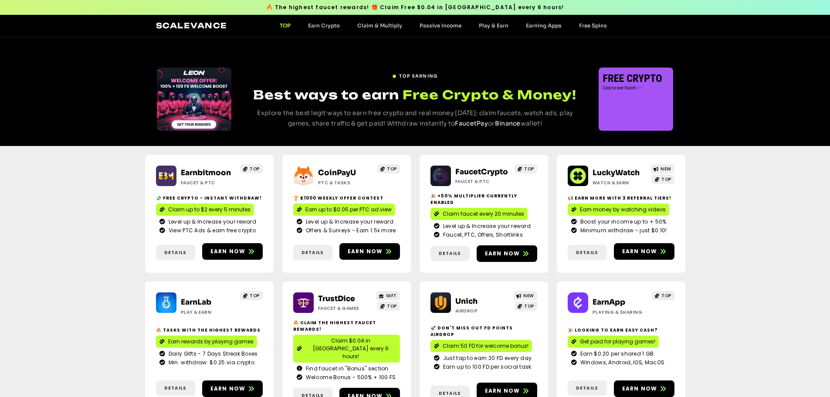  What do you see at coordinates (206, 173) in the screenshot?
I see `a: Earnbitmoon` at bounding box center [206, 173].